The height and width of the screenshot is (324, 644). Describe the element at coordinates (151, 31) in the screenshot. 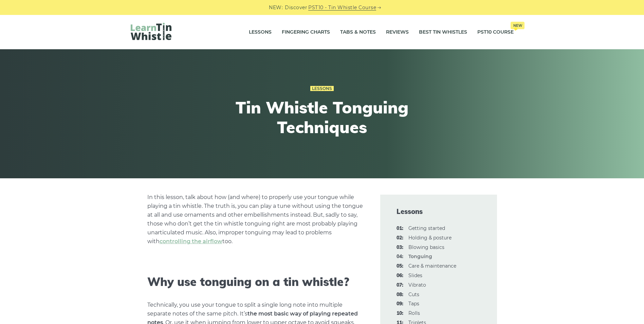

I see `img: LearnTinWhistle.com` at that location.